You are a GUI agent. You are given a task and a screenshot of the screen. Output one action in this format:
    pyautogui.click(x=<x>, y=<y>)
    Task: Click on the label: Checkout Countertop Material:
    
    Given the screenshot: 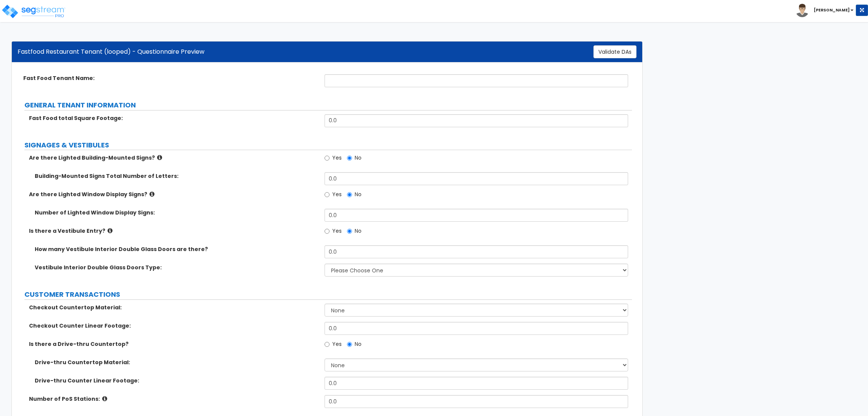 What is the action you would take?
    pyautogui.click(x=75, y=308)
    